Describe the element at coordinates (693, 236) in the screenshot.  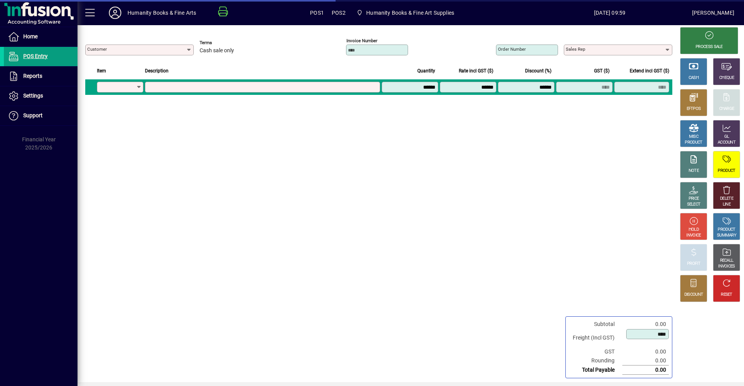
I see `div: INVOICE` at that location.